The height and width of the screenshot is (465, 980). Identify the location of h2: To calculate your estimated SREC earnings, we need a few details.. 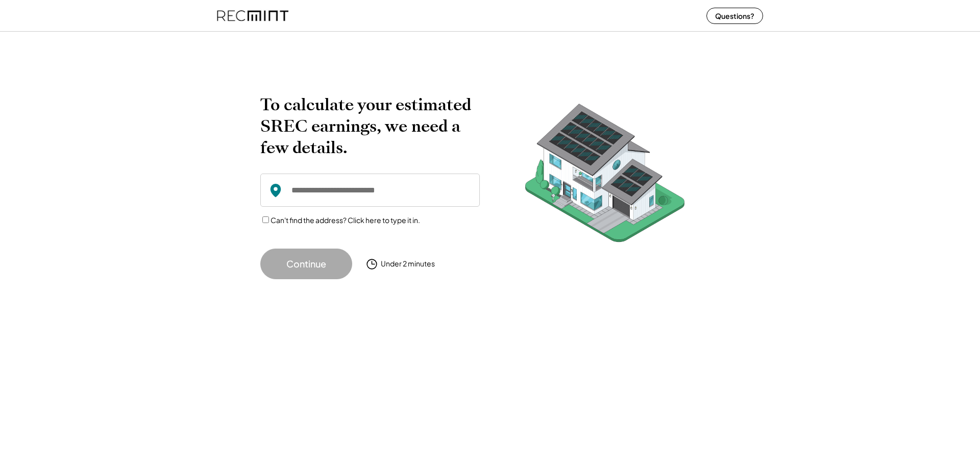
(370, 126).